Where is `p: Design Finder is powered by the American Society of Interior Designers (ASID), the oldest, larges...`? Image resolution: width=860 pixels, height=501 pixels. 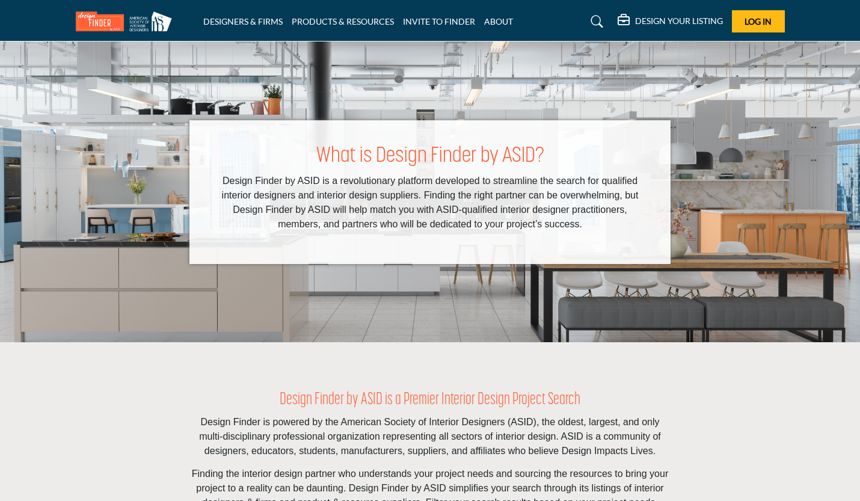 p: Design Finder is powered by the American Society of Interior Designers (ASID), the oldest, larges... is located at coordinates (430, 436).